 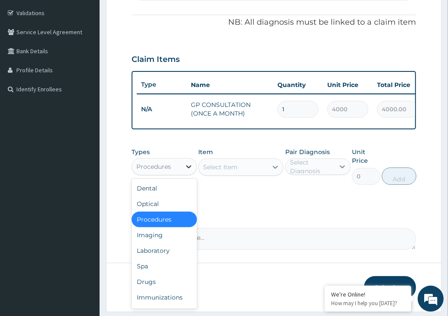 I want to click on div: Drugs, so click(x=164, y=282).